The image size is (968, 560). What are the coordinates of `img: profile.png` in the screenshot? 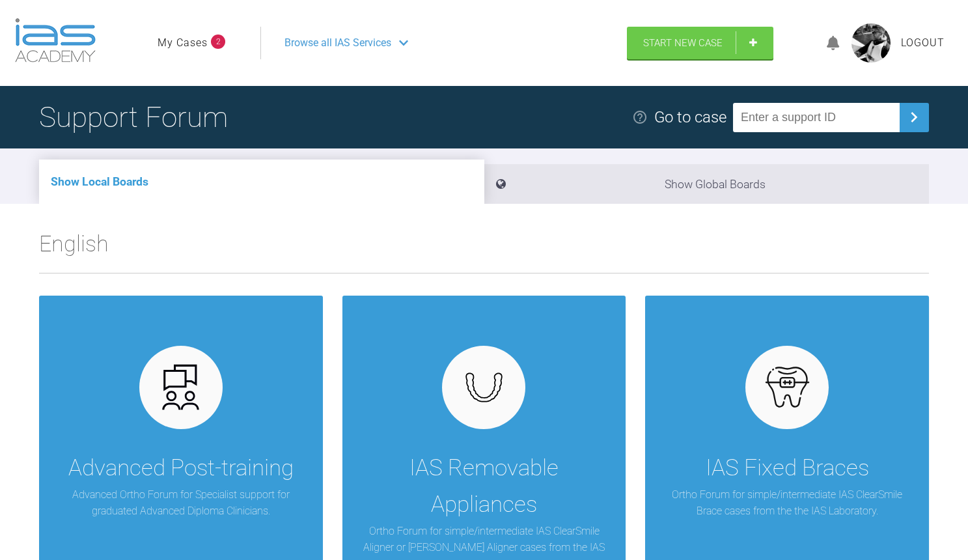 It's located at (871, 43).